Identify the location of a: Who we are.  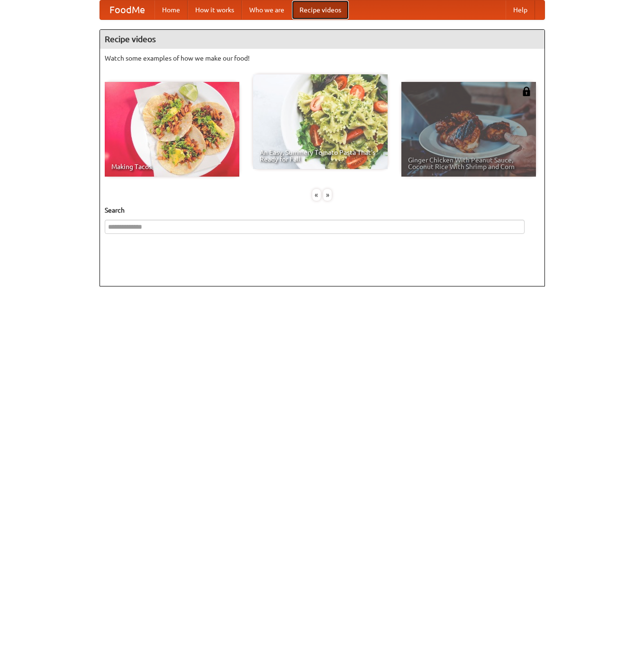
(267, 10).